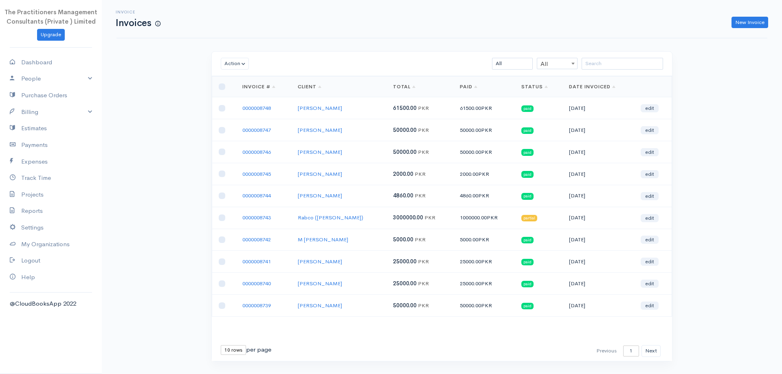 The width and height of the screenshot is (782, 374). What do you see at coordinates (310, 87) in the screenshot?
I see `a: Client` at bounding box center [310, 87].